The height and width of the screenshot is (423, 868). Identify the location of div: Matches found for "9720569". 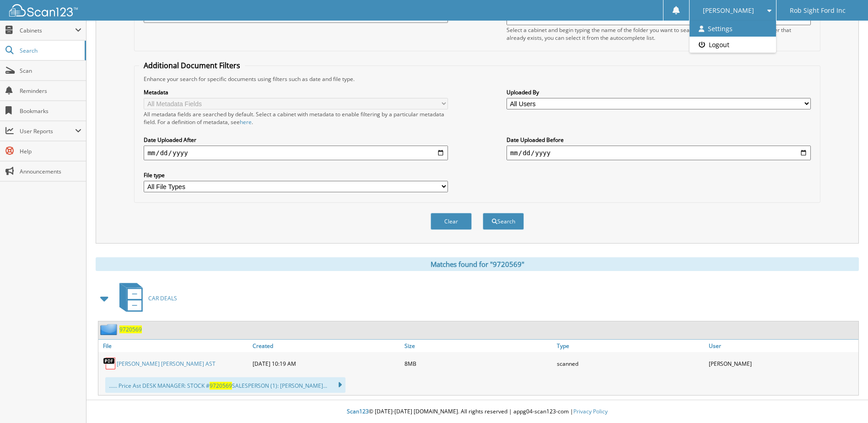
(477, 264).